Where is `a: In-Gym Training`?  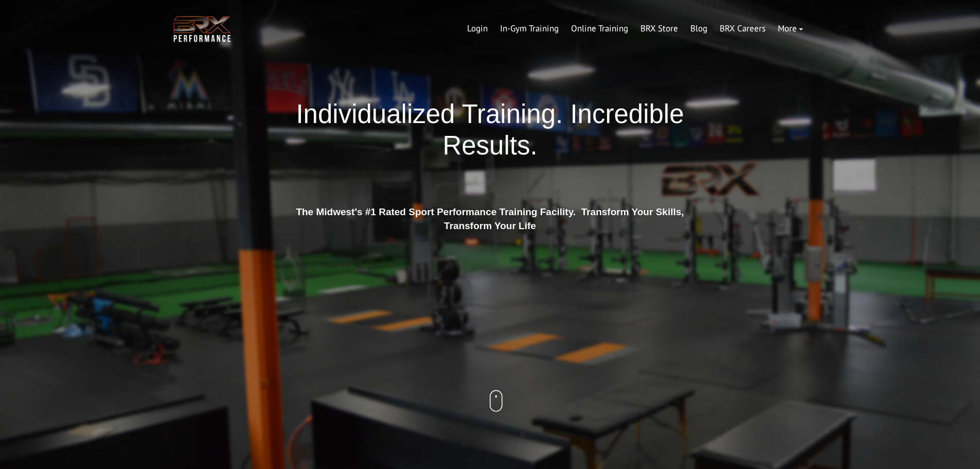 a: In-Gym Training is located at coordinates (529, 29).